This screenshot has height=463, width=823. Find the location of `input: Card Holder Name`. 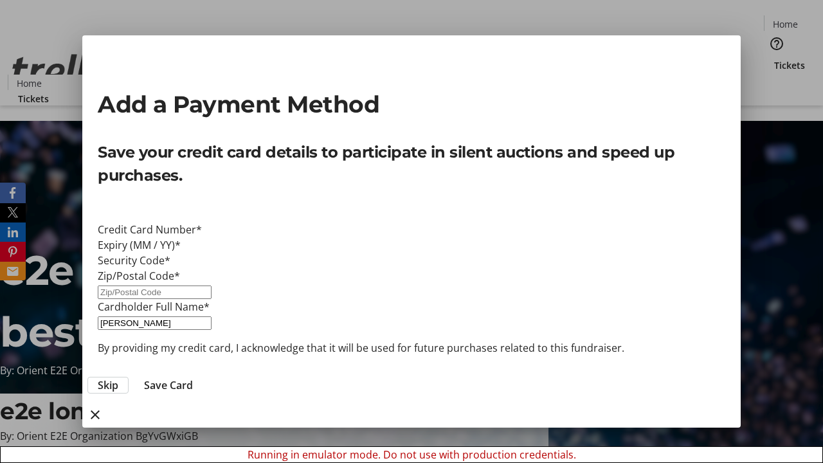

input: Card Holder Name is located at coordinates (154, 323).